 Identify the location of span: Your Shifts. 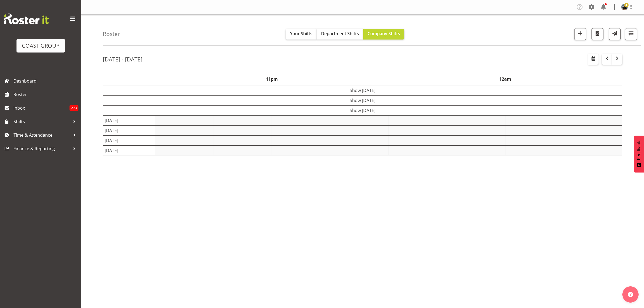
(301, 33).